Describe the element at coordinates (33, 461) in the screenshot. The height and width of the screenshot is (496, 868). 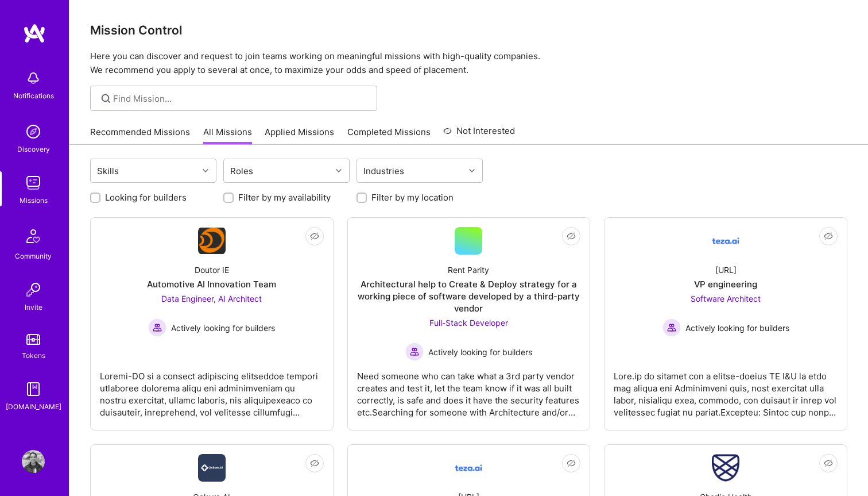
I see `a: User Avatar` at that location.